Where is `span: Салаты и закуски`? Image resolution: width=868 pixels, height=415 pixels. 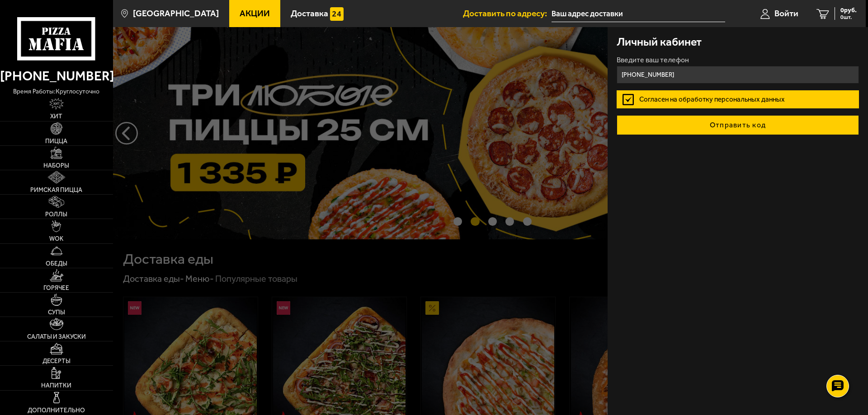 span: Салаты и закуски is located at coordinates (56, 337).